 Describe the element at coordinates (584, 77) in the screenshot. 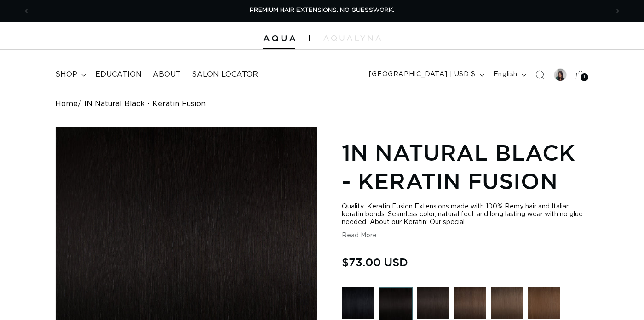

I see `span: 1` at that location.